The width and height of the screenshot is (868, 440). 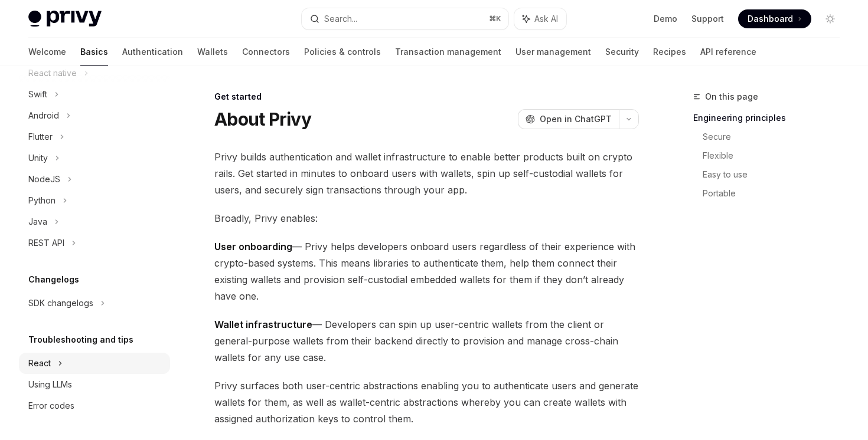 I want to click on a: Wallets, so click(x=212, y=52).